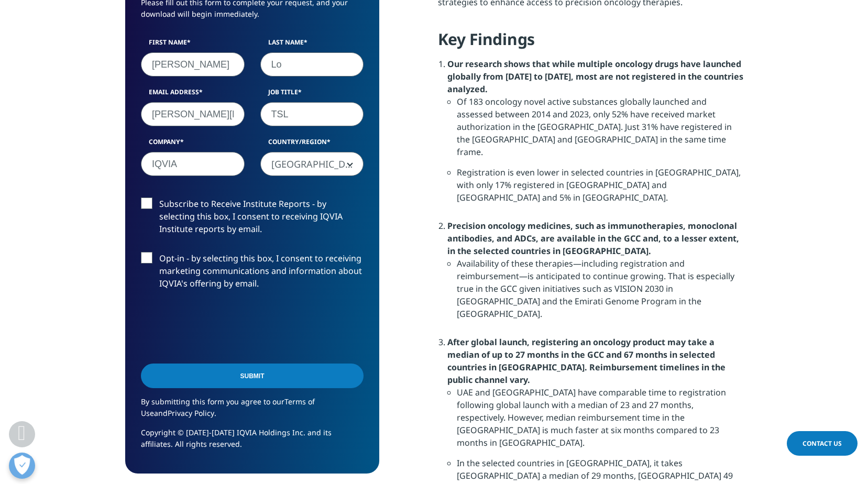 This screenshot has height=484, width=868. What do you see at coordinates (252, 273) in the screenshot?
I see `label: Opt-in - by selecting this box, I consent to receiving marketing communications and information a...` at bounding box center [252, 273].